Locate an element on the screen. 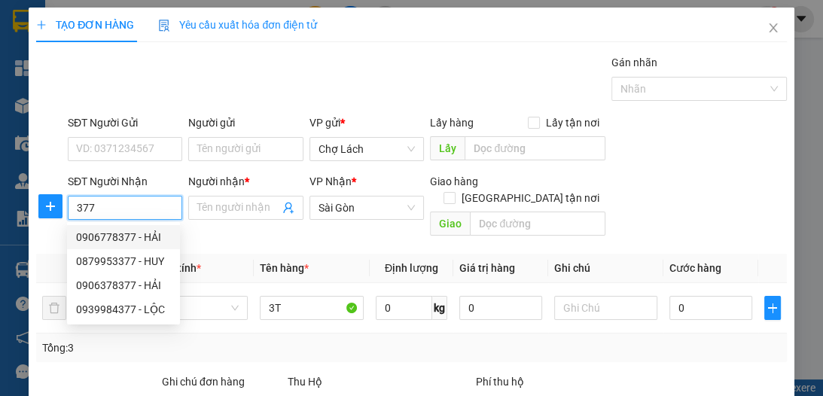 Image resolution: width=823 pixels, height=396 pixels. button: delete is located at coordinates (54, 308).